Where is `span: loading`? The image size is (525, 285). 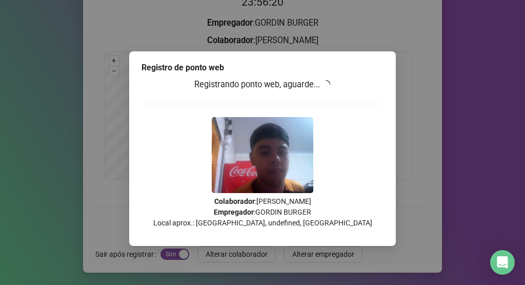
span: loading is located at coordinates (326, 84).